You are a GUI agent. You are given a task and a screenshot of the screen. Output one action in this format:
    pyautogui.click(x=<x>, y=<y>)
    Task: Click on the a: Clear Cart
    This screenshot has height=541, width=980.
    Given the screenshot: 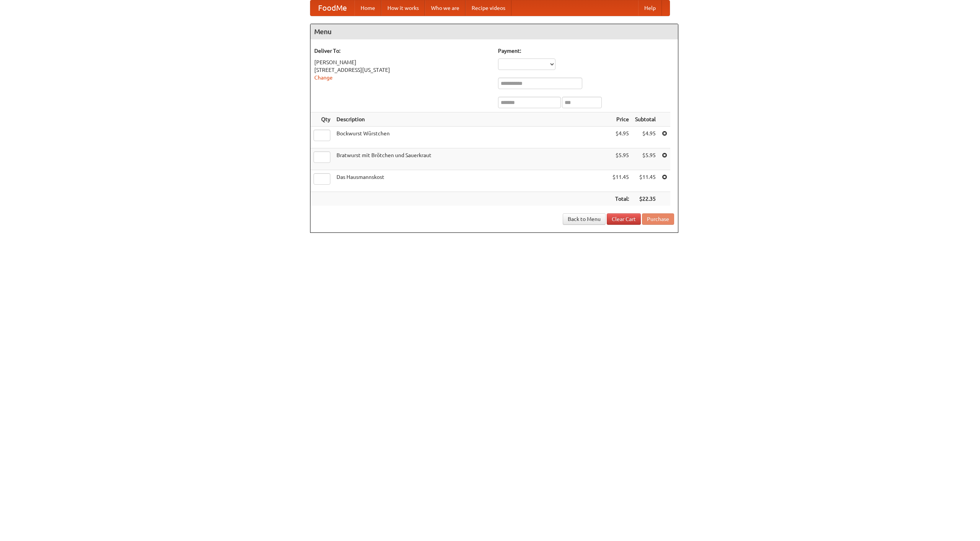 What is the action you would take?
    pyautogui.click(x=623, y=219)
    